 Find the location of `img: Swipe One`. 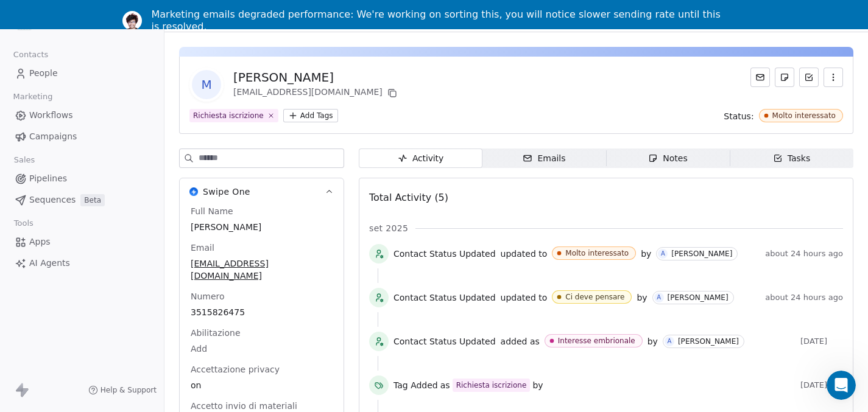

img: Swipe One is located at coordinates (194, 192).